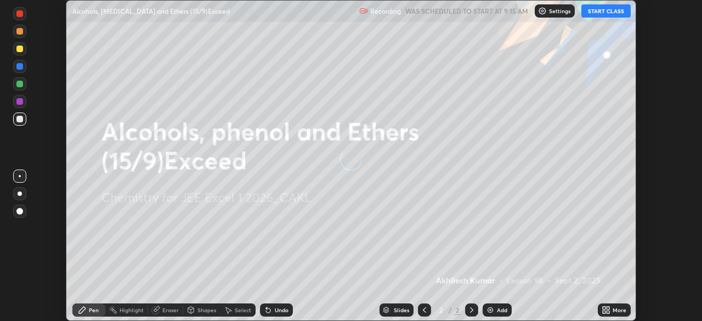  What do you see at coordinates (385, 11) in the screenshot?
I see `p: Recording` at bounding box center [385, 11].